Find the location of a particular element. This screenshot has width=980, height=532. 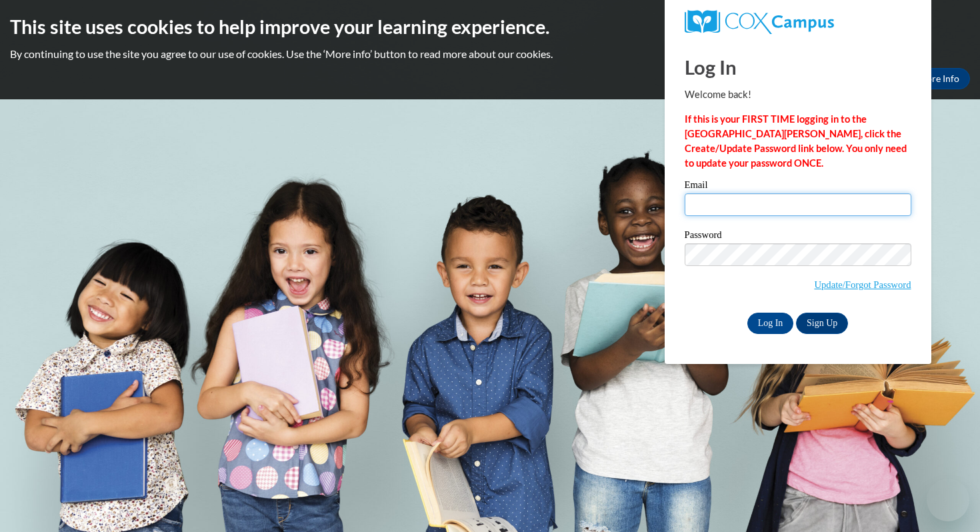

h2: This site uses cookies to help improve your learning experience. is located at coordinates (490, 27).